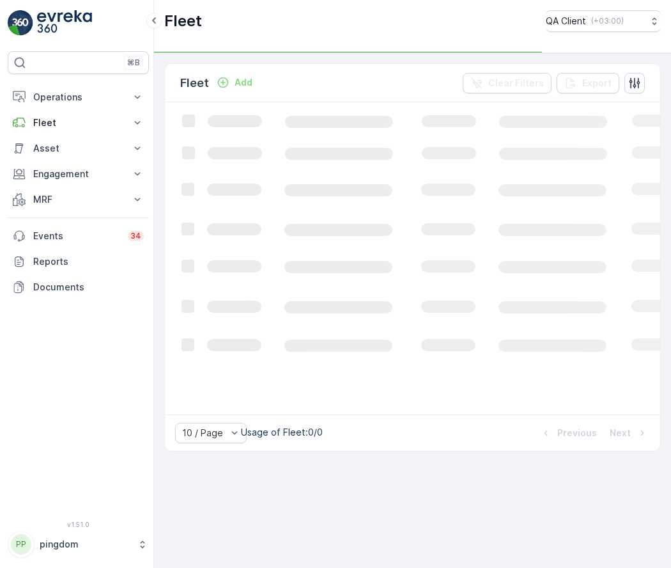 This screenshot has width=671, height=568. What do you see at coordinates (235, 82) in the screenshot?
I see `button: Add` at bounding box center [235, 82].